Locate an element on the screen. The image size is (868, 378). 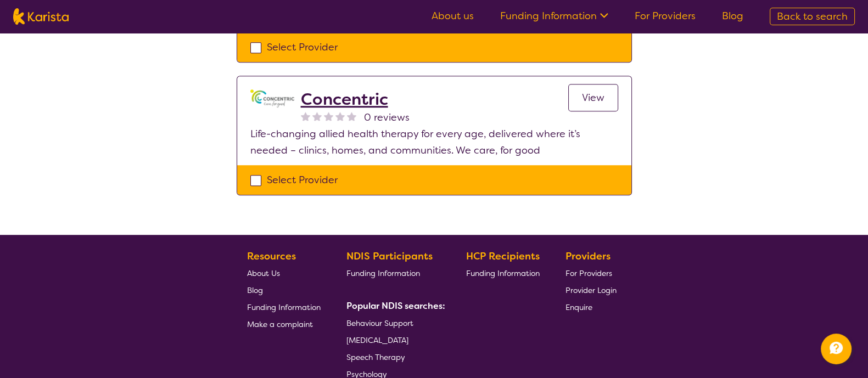
img: Karista logo is located at coordinates (41, 16).